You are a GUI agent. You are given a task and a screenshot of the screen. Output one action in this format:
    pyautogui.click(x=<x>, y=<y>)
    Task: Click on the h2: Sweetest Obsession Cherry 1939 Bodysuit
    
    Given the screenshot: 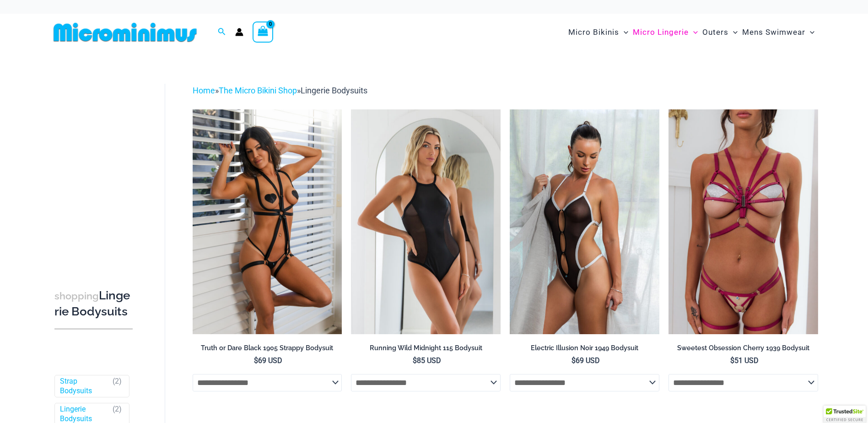 What is the action you would take?
    pyautogui.click(x=743, y=347)
    